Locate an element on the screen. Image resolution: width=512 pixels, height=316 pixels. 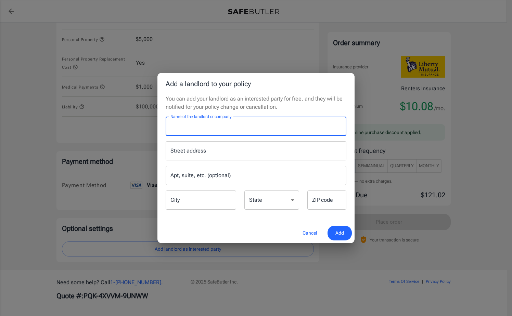
span: Add is located at coordinates (340, 233).